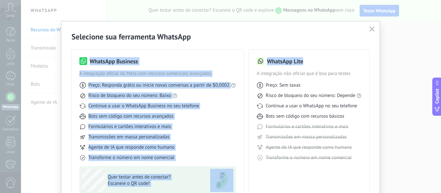 The height and width of the screenshot is (193, 441). What do you see at coordinates (309, 74) in the screenshot?
I see `span: A integração não oficial que é boa para testes` at bounding box center [309, 74].